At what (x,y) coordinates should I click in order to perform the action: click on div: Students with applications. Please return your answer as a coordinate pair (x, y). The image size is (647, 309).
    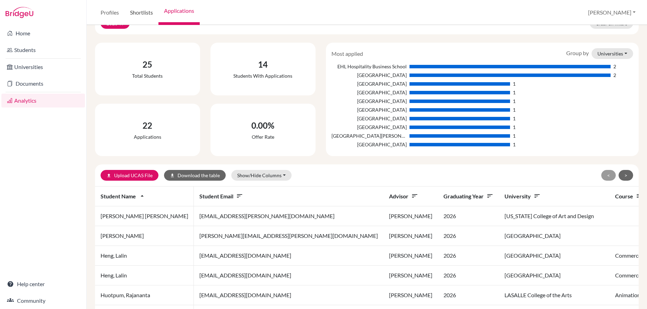
    Looking at the image, I should click on (263, 76).